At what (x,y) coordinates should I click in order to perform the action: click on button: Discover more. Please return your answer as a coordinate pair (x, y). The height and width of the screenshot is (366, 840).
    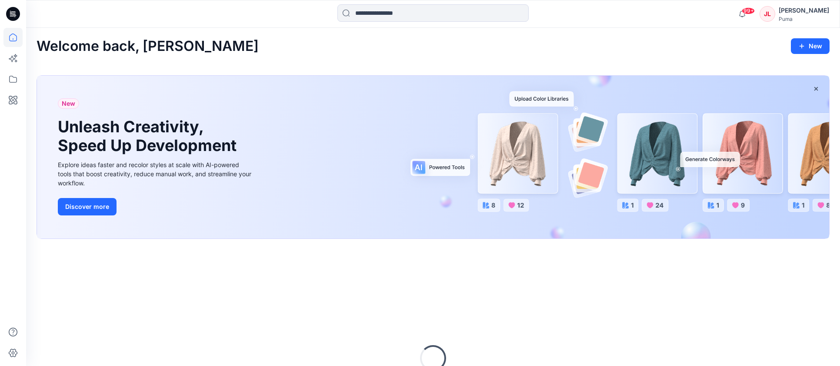
    Looking at the image, I should click on (87, 207).